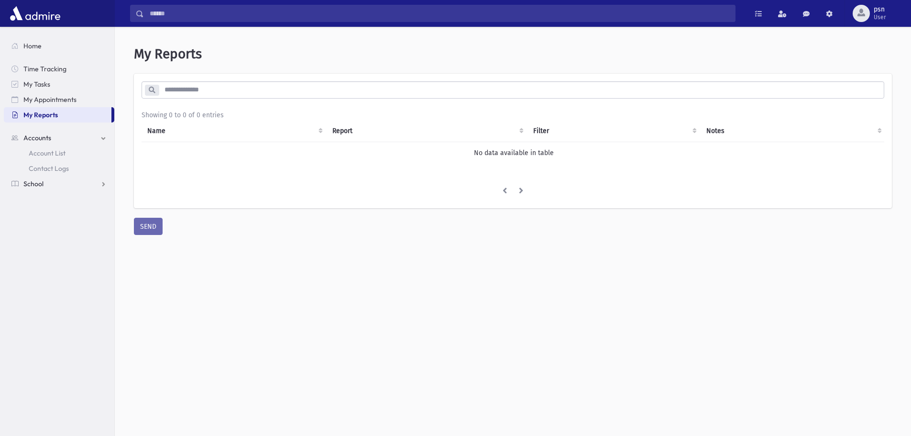 The image size is (911, 436). I want to click on td: No data available in table, so click(514, 153).